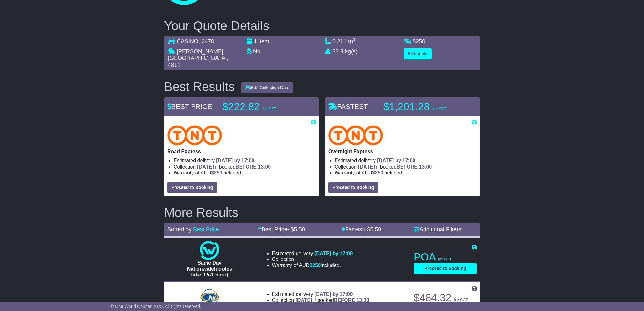  What do you see at coordinates (241, 152) in the screenshot?
I see `p: Road Express` at bounding box center [241, 152].